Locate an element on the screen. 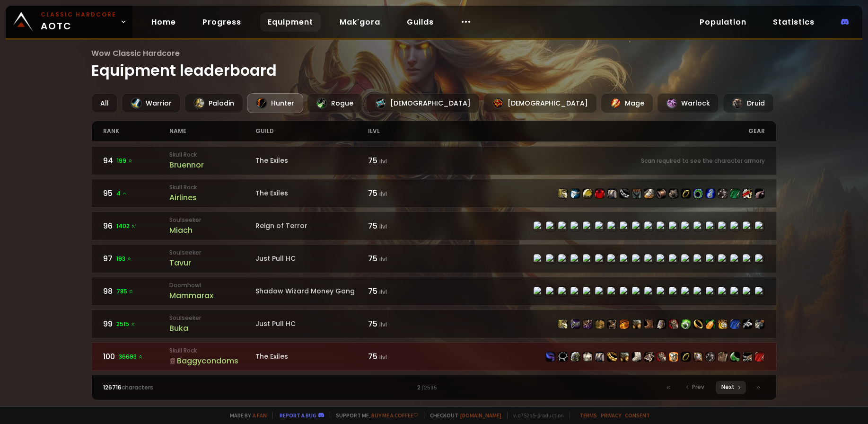 This screenshot has height=424, width=868. a: Report a bug is located at coordinates (298, 415).